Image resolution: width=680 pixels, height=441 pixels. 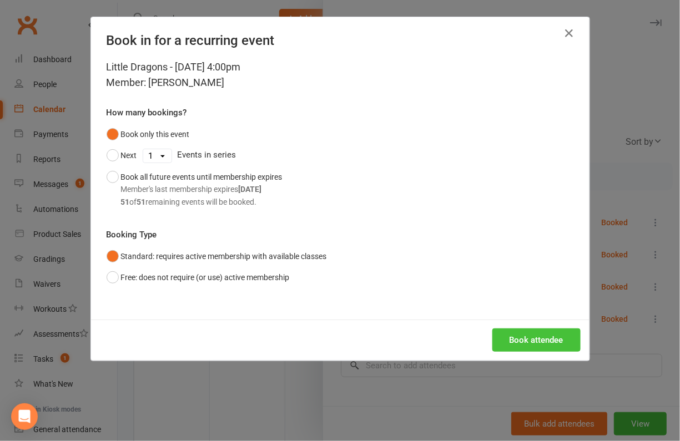 I want to click on div: Member's last membership expires, so click(x=201, y=189).